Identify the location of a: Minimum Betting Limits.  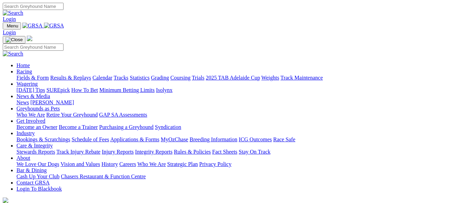
(127, 90).